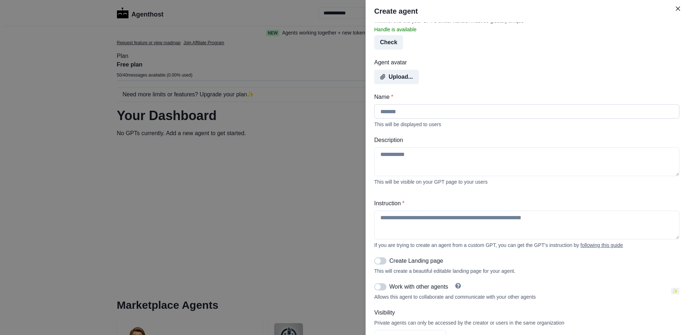 This screenshot has height=335, width=688. What do you see at coordinates (527, 125) in the screenshot?
I see `div: This will be displayed to users` at bounding box center [527, 125].